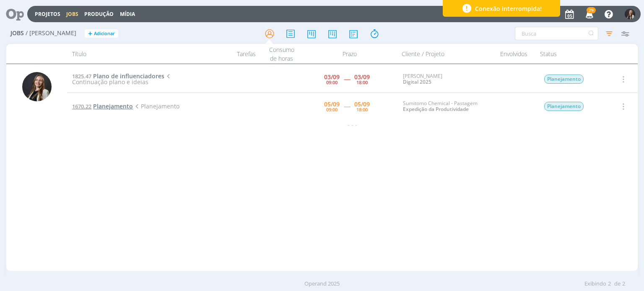  Describe the element at coordinates (127, 14) in the screenshot. I see `button: Mídia` at that location.